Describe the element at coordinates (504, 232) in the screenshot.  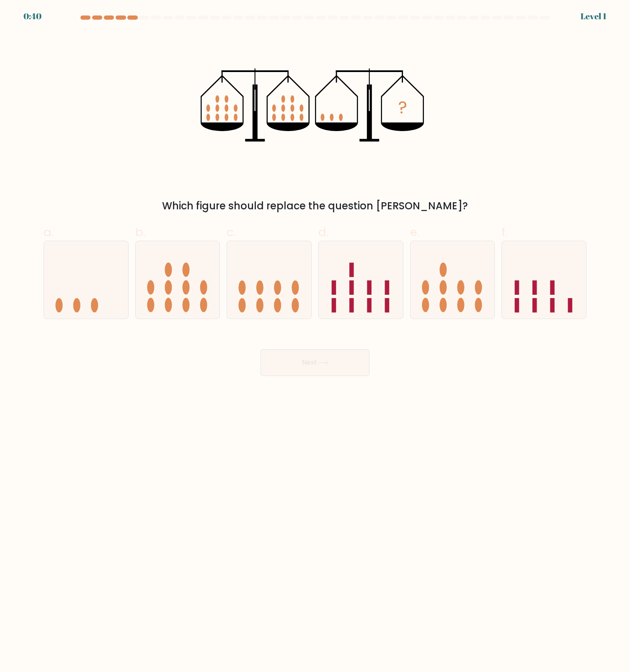
I see `span: f.` at that location.